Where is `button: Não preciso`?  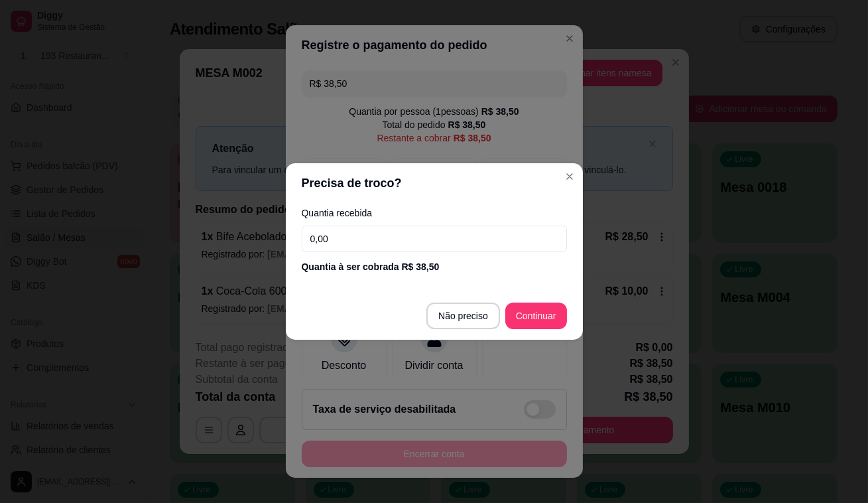 button: Não preciso is located at coordinates (463, 316).